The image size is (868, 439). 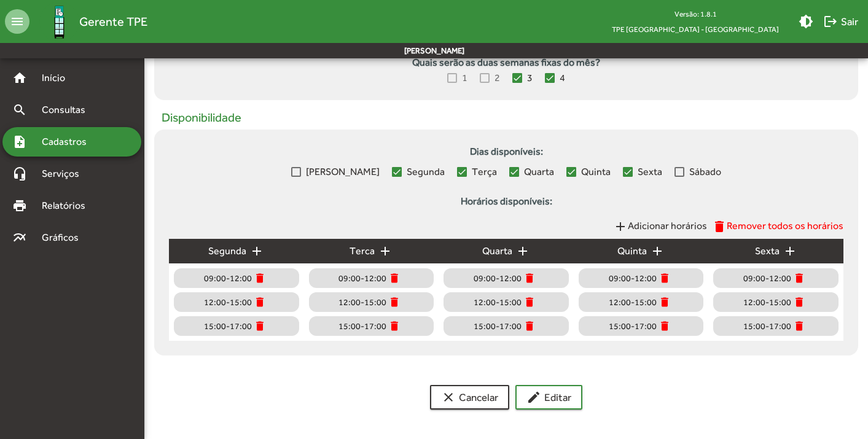 I want to click on span: Cadastros, so click(x=68, y=142).